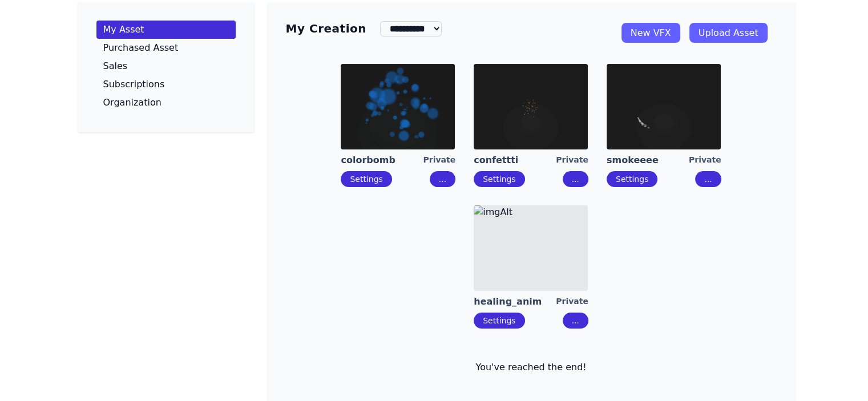 The image size is (868, 401). Describe the element at coordinates (166, 103) in the screenshot. I see `a: Organization` at that location.